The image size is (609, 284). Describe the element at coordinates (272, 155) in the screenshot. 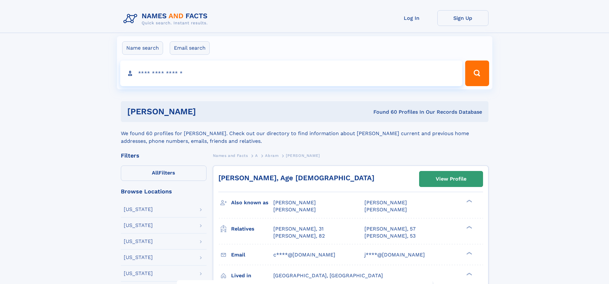

I see `span: Abram` at that location.